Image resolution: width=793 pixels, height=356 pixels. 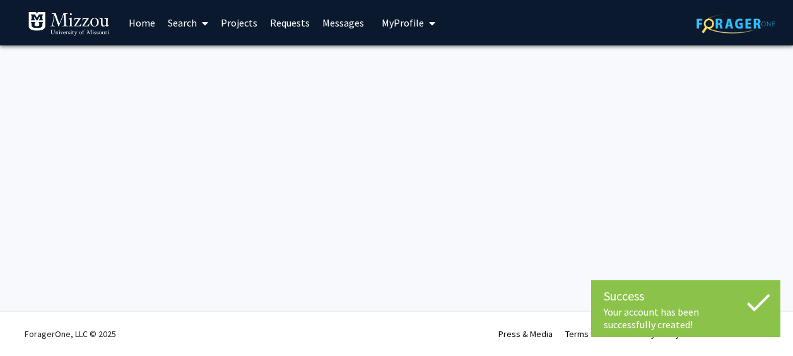 I want to click on a: Projects, so click(x=239, y=23).